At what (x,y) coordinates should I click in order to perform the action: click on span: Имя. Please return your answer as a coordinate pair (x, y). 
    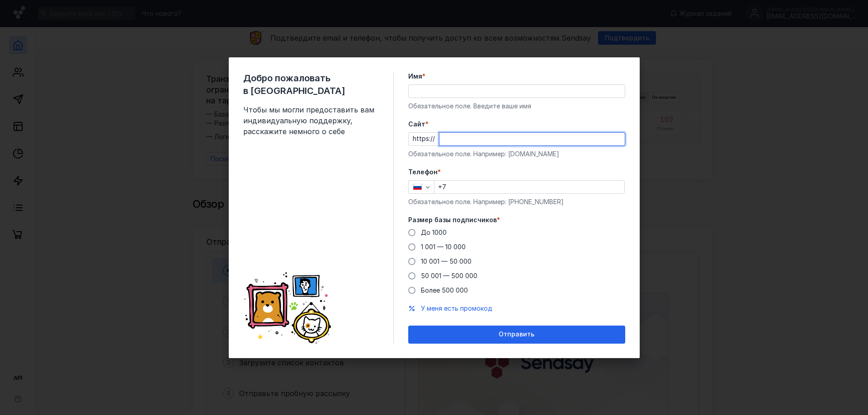
    Looking at the image, I should click on (415, 76).